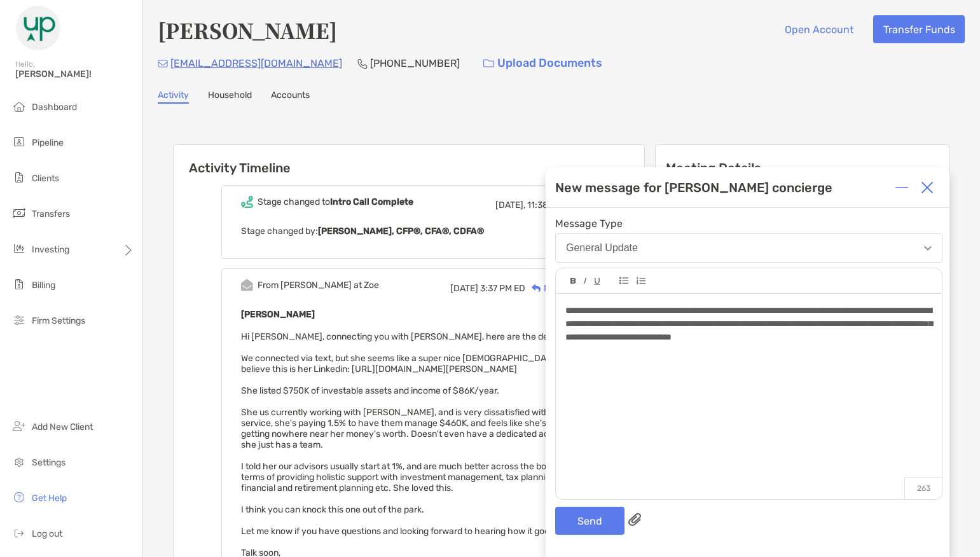 The height and width of the screenshot is (557, 980). Describe the element at coordinates (19, 320) in the screenshot. I see `img: firm-settings icon` at that location.